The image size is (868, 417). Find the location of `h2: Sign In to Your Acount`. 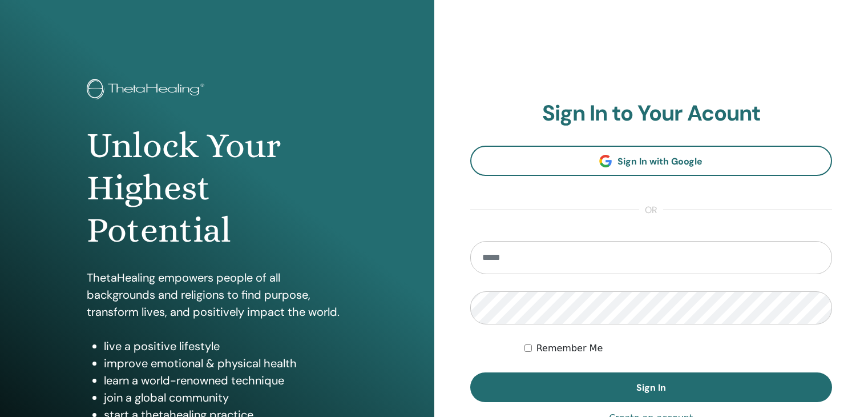

h2: Sign In to Your Acount is located at coordinates (651, 114).